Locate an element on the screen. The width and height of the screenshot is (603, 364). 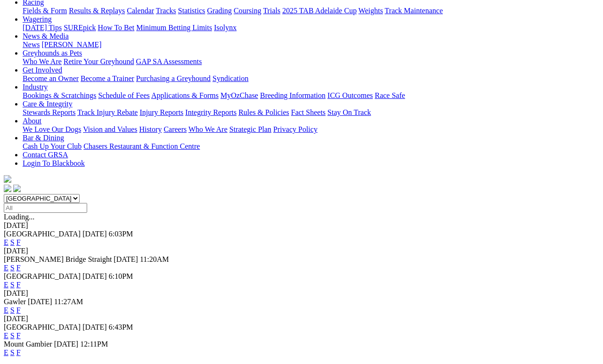
a: Strategic Plan is located at coordinates (250, 129).